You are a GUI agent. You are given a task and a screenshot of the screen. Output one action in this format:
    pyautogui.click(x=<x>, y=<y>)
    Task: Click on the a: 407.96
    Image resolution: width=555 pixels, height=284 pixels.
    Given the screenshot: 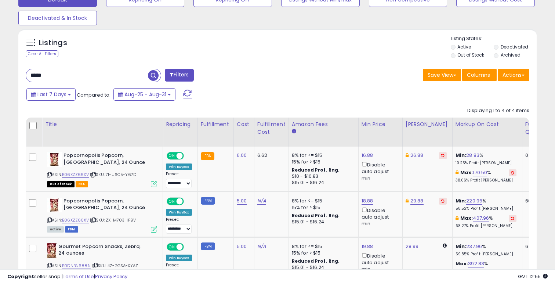 What is the action you would take?
    pyautogui.click(x=480, y=218)
    